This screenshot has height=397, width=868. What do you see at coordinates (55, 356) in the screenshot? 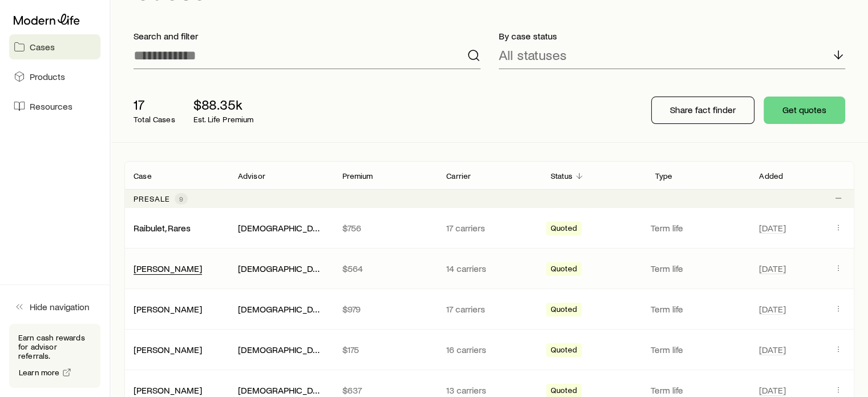
I see `div: Earn cash rewards for advisor referrals.Learn more` at bounding box center [55, 356].